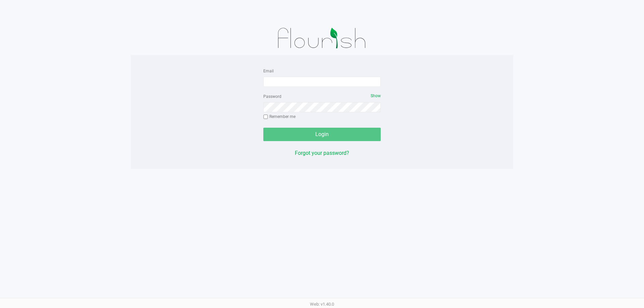  Describe the element at coordinates (266, 117) in the screenshot. I see `input: Remember me` at that location.